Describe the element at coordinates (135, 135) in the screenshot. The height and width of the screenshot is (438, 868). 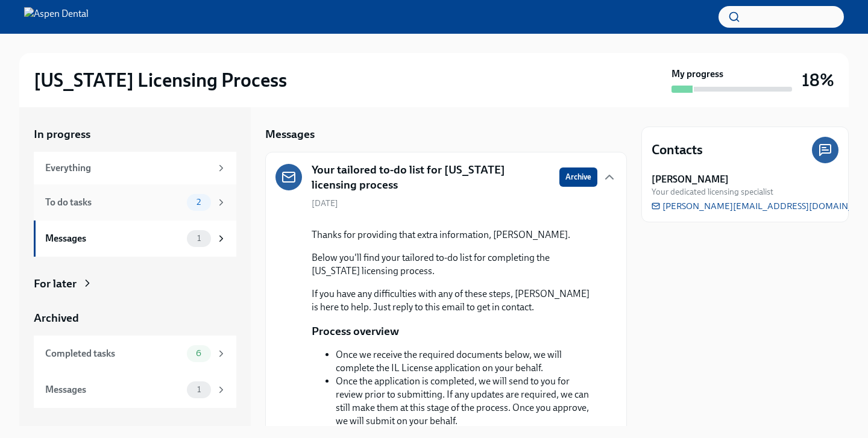
I see `div: In progress` at that location.